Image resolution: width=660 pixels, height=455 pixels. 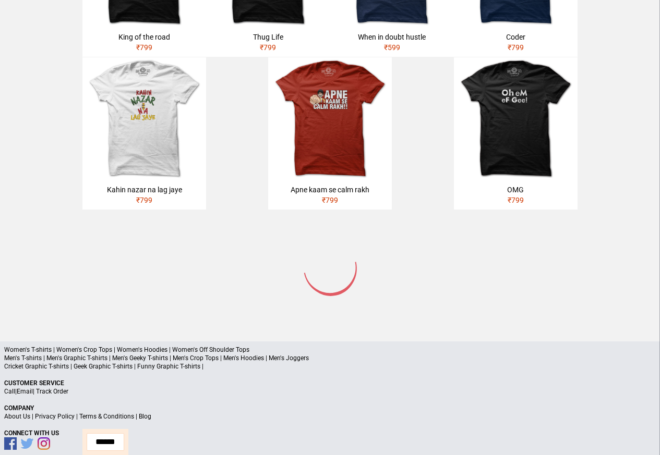 I want to click on div: Apne kaam se calm rakh, so click(x=330, y=190).